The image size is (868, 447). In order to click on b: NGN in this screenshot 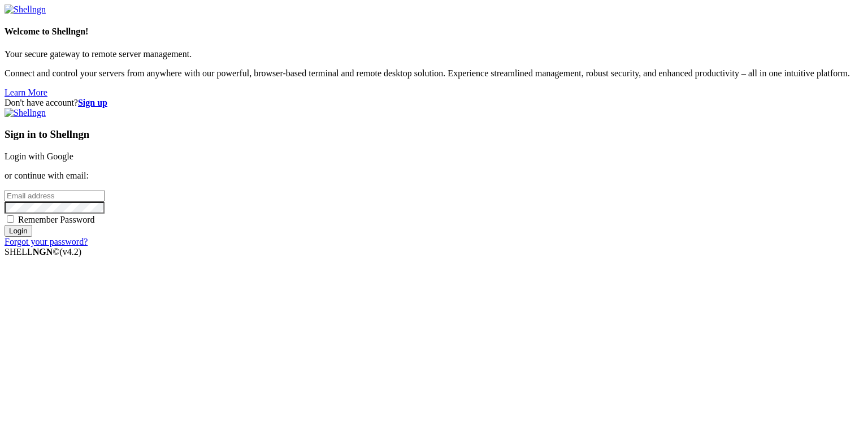, I will do `click(43, 251)`.